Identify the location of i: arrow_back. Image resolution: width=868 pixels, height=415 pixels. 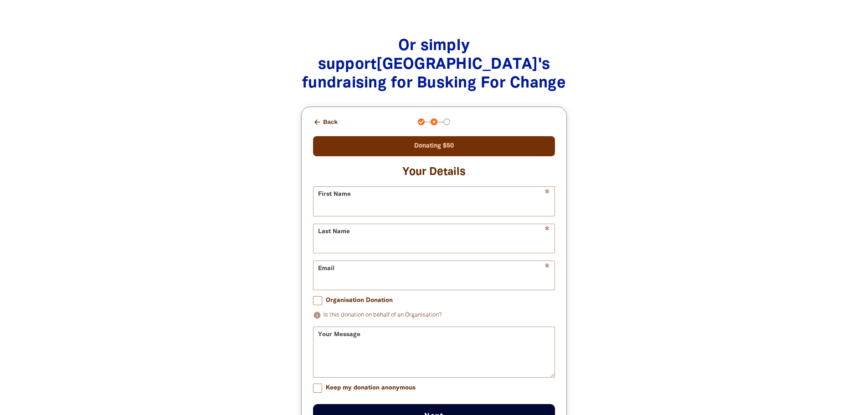
(317, 122).